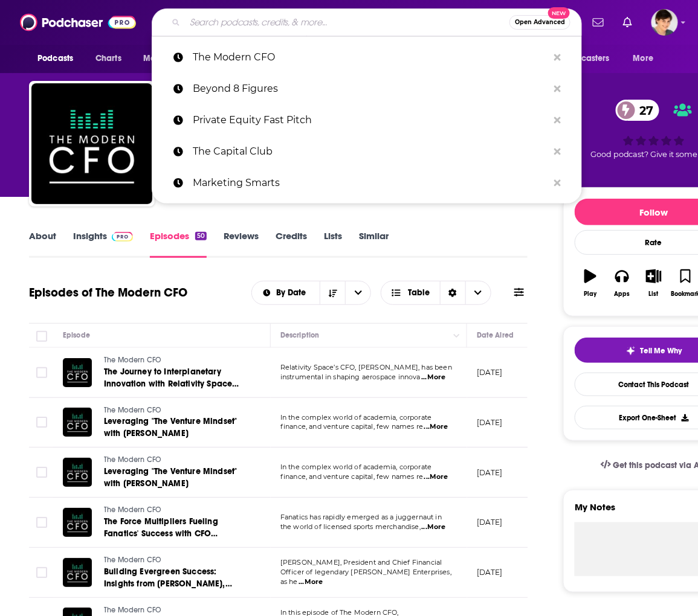 The width and height of the screenshot is (698, 616). Describe the element at coordinates (539, 22) in the screenshot. I see `span: Open Advanced` at that location.